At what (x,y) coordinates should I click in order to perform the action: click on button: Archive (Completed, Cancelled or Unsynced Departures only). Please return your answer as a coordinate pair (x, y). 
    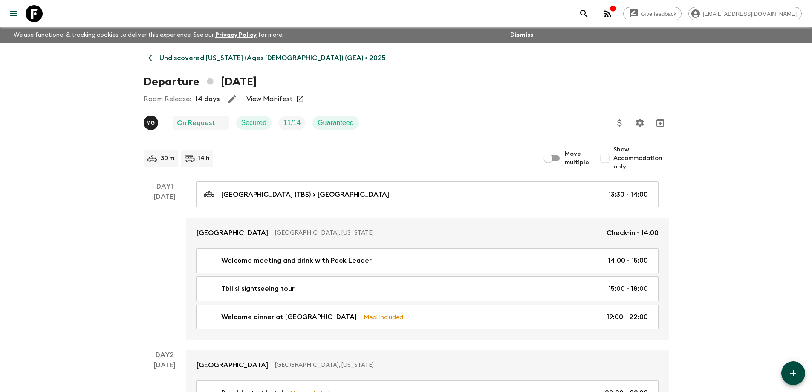
    Looking at the image, I should click on (660, 123).